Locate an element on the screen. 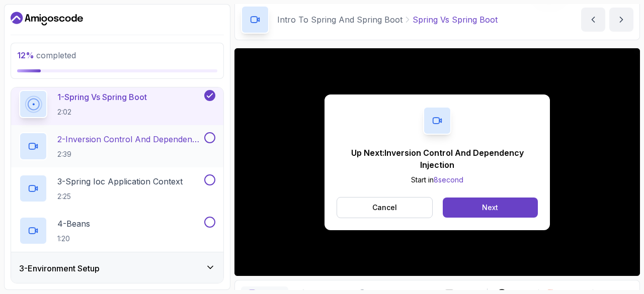  p: 4 - Beans is located at coordinates (73, 224).